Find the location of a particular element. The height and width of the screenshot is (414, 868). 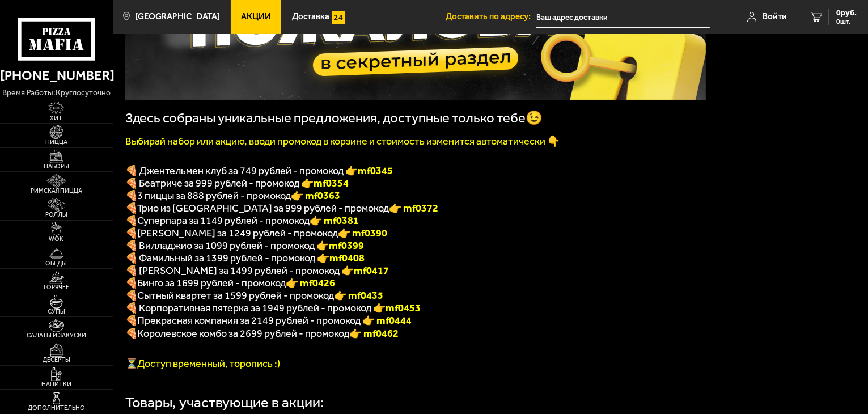

span: 3 пиццы за 888 рублей - промокод is located at coordinates (215, 196).